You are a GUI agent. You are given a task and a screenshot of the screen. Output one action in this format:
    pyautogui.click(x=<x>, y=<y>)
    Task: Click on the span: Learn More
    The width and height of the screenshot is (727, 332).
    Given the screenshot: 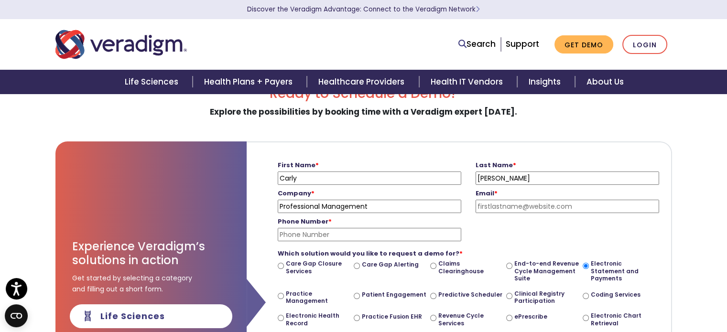 What is the action you would take?
    pyautogui.click(x=477, y=9)
    